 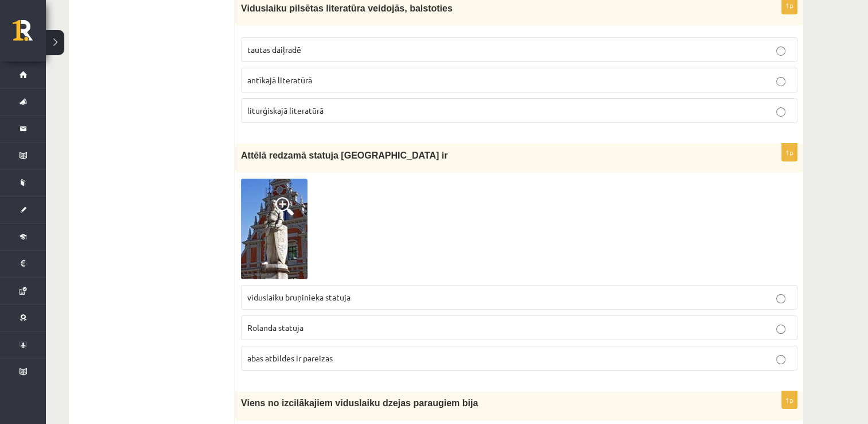 What do you see at coordinates (290, 358) in the screenshot?
I see `span: abas atbildes ir pareizas` at bounding box center [290, 358].